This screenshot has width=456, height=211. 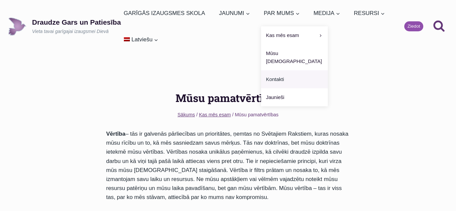 What do you see at coordinates (116, 134) in the screenshot?
I see `strong: Vērtība` at bounding box center [116, 134].